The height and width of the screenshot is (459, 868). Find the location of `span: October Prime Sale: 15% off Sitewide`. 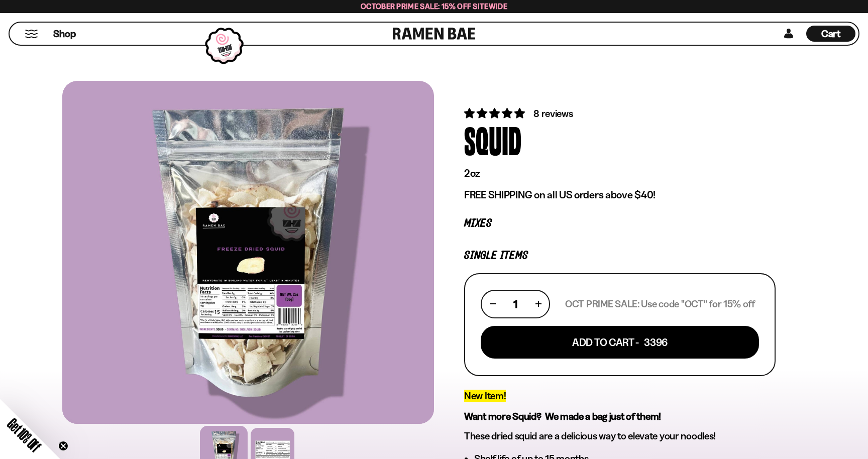

span: October Prime Sale: 15% off Sitewide is located at coordinates (434, 6).